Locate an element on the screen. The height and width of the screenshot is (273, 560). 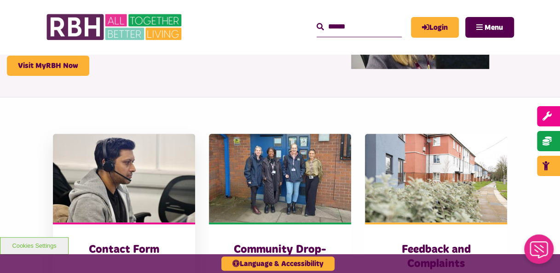
img: RBH is located at coordinates (115, 27).